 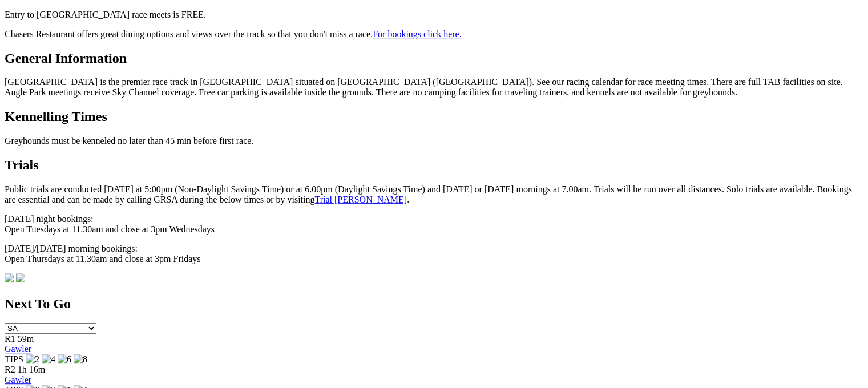 I want to click on img: 9077a147-1ae2-4fea-a42f-6015d0e44db1.jpg, so click(x=9, y=278).